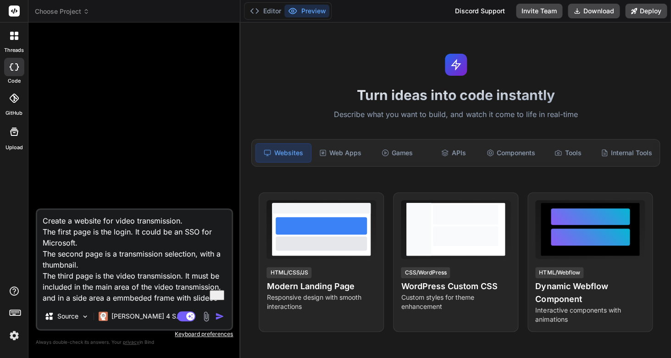 The width and height of the screenshot is (671, 358). What do you see at coordinates (134, 342) in the screenshot?
I see `p: Always double-check its answers. Your in Bind` at bounding box center [134, 342].